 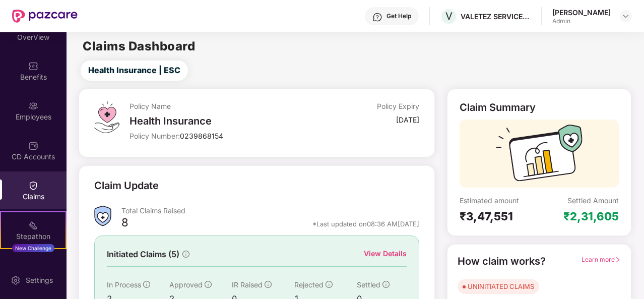 What do you see at coordinates (143, 254) in the screenshot?
I see `span: Initiated Claims (5)` at bounding box center [143, 254].